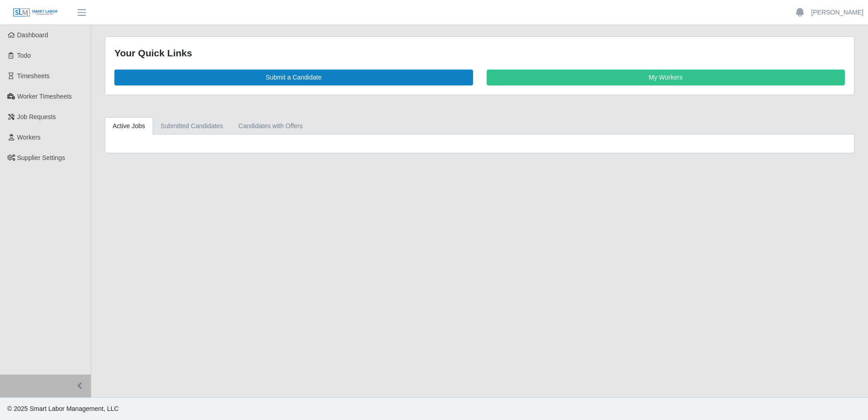 The height and width of the screenshot is (420, 868). I want to click on span: © 2025 Smart Labor Management, LLC, so click(63, 408).